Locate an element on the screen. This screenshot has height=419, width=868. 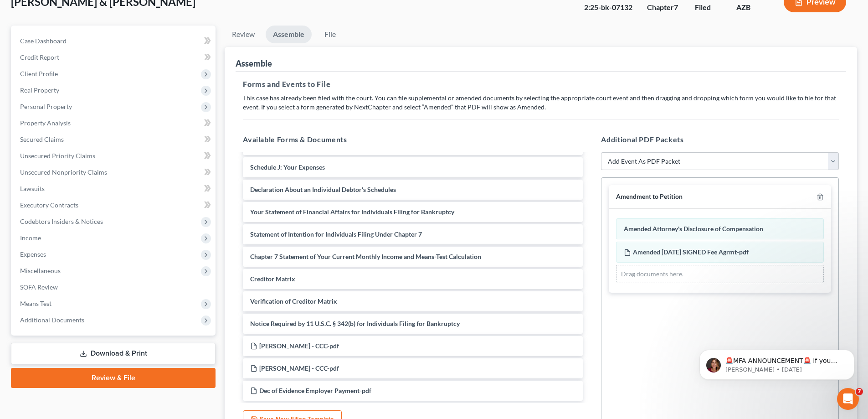
span: Client Profile is located at coordinates (38, 74).